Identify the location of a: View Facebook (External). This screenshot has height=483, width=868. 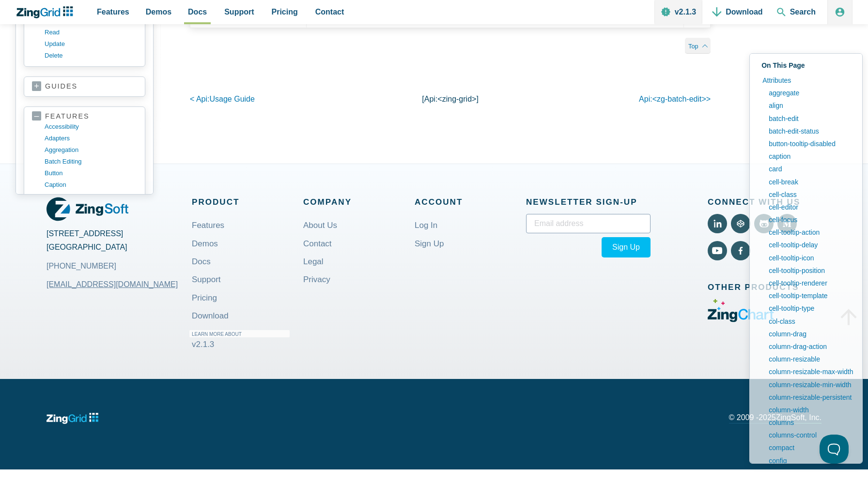
(740, 251).